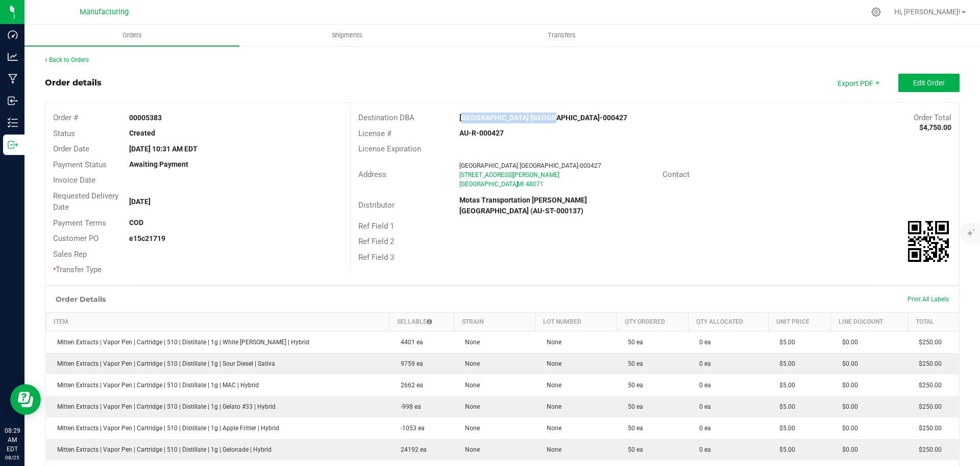 This screenshot has height=466, width=980. I want to click on strong: e15c21719, so click(147, 238).